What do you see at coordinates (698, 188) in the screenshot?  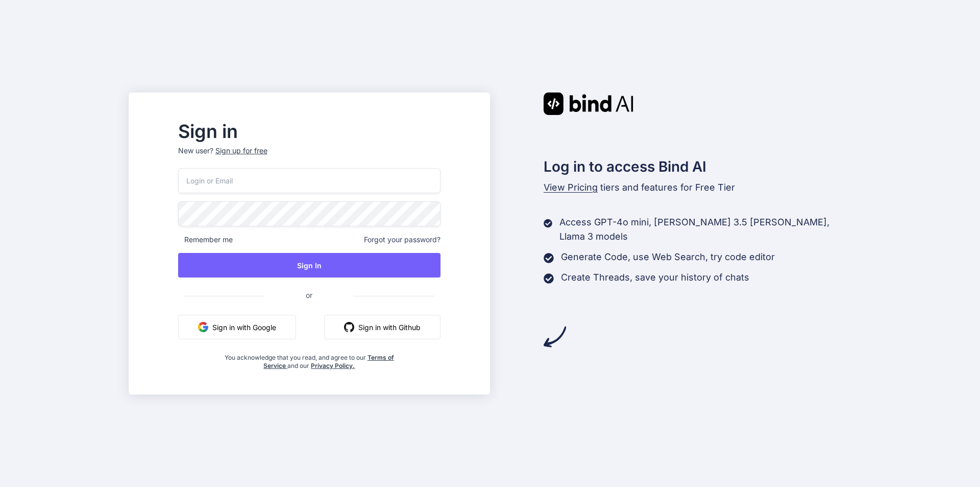 I see `p: tiers and features for Free Tier` at bounding box center [698, 188].